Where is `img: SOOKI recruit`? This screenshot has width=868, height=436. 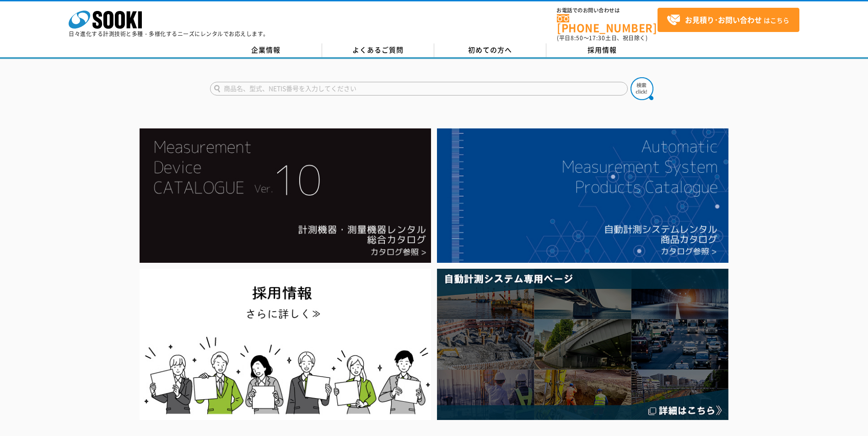
img: SOOKI recruit is located at coordinates (285, 344).